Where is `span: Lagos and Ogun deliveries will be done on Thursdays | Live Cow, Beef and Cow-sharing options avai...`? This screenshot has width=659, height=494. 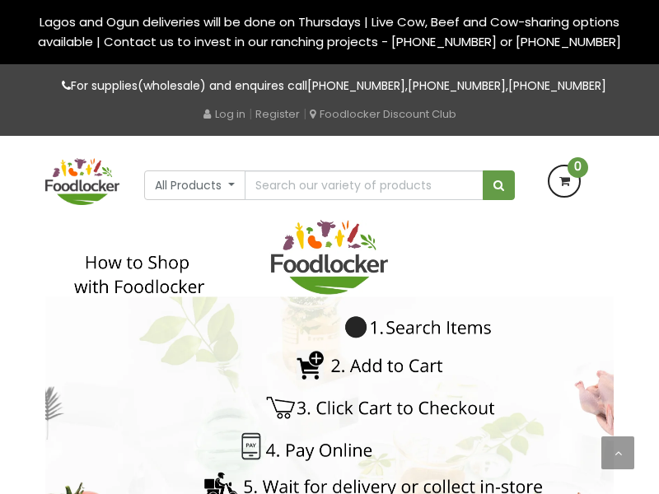
span: Lagos and Ogun deliveries will be done on Thursdays | Live Cow, Beef and Cow-sharing options avai... is located at coordinates (329, 31).